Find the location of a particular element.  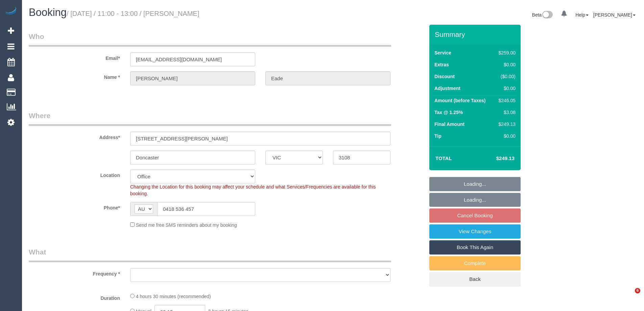

div: $259.00 is located at coordinates (506, 53).